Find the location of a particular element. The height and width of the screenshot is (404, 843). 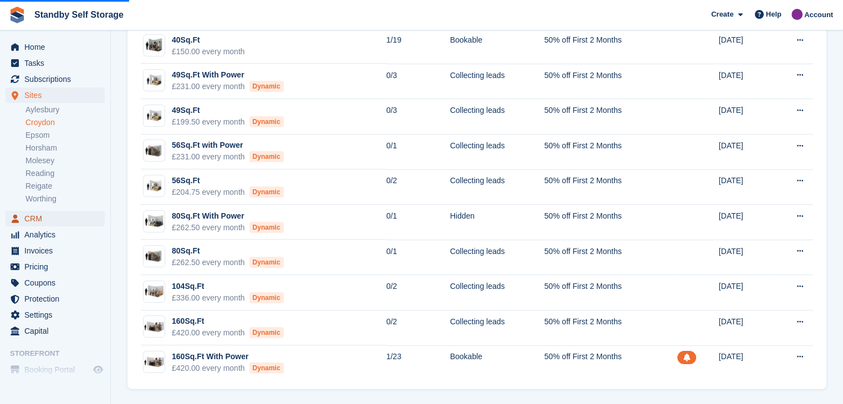

img: 150-sqft-unit.jpg is located at coordinates (154, 327).